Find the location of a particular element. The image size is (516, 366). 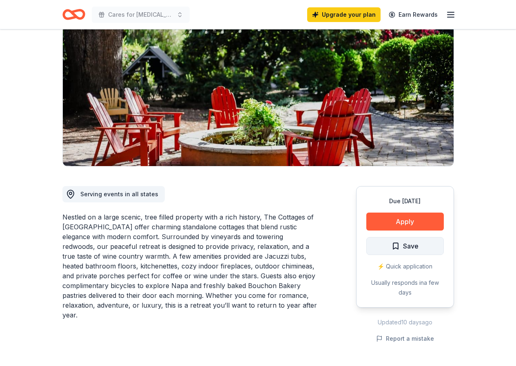

div: ⚡️ Quick application is located at coordinates (405, 266).